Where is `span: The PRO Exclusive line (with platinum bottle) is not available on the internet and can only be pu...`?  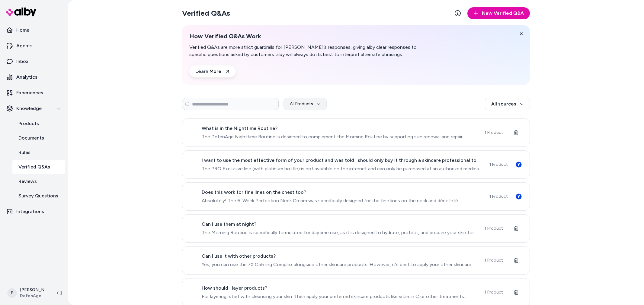 span: The PRO Exclusive line (with platinum bottle) is not available on the internet and can only be pu... is located at coordinates (342, 169).